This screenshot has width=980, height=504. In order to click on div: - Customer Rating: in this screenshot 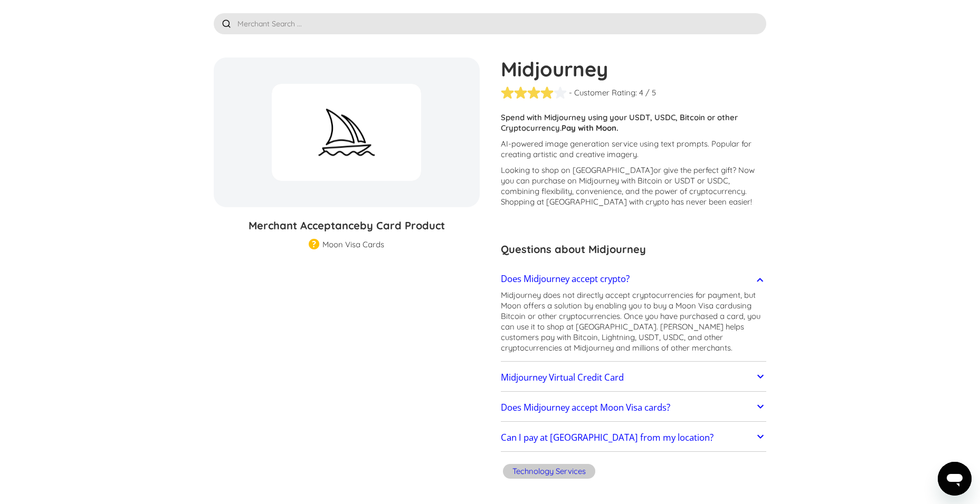, I will do `click(602, 93)`.